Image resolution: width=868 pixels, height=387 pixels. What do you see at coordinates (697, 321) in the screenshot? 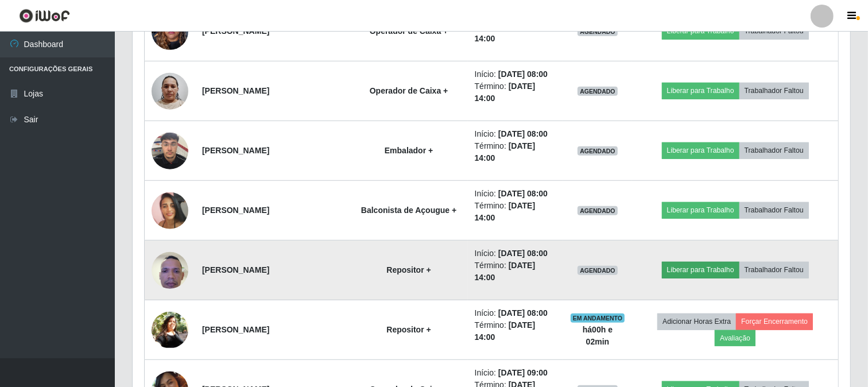
I see `button: Adicionar Horas Extra` at bounding box center [697, 321].